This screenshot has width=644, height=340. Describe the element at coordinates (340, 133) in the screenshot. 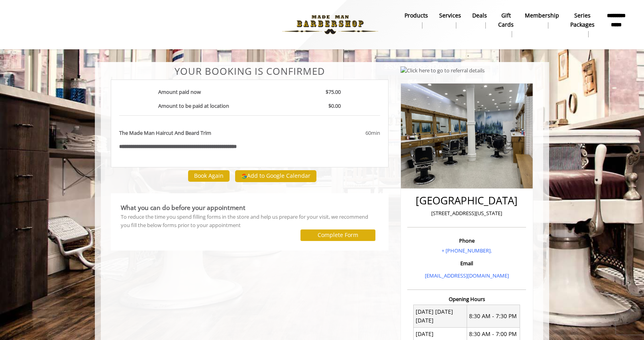

I see `div: 60min` at that location.